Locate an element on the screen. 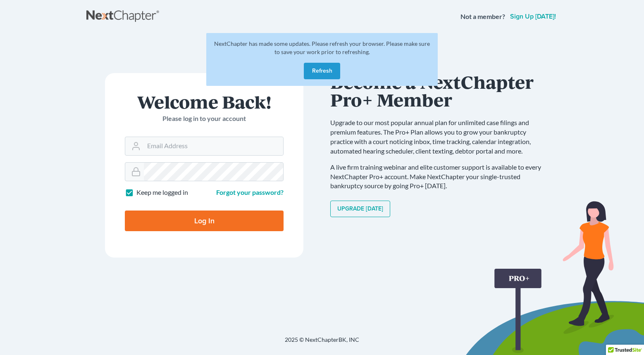 The image size is (644, 355). a: Forgot your password? is located at coordinates (250, 192).